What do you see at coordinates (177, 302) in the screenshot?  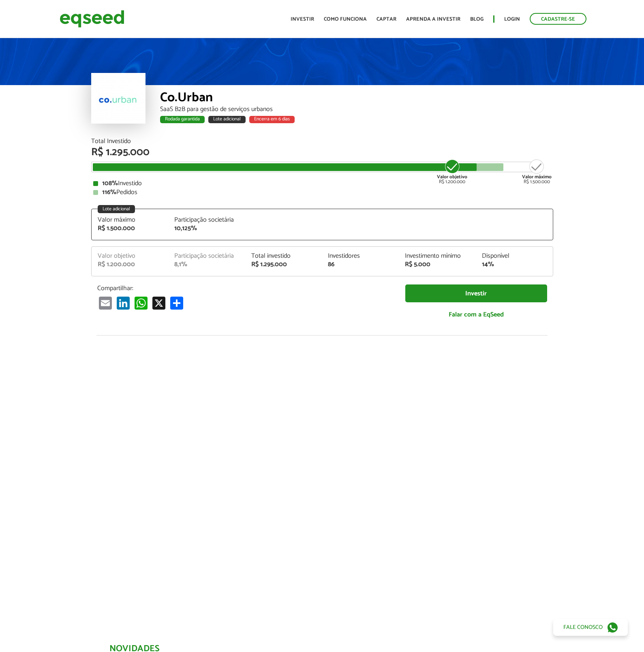 I see `a: Share` at bounding box center [177, 302].